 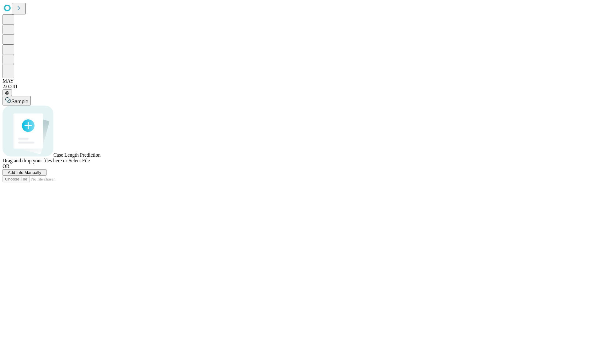 I want to click on div: 2.0.241, so click(x=302, y=87).